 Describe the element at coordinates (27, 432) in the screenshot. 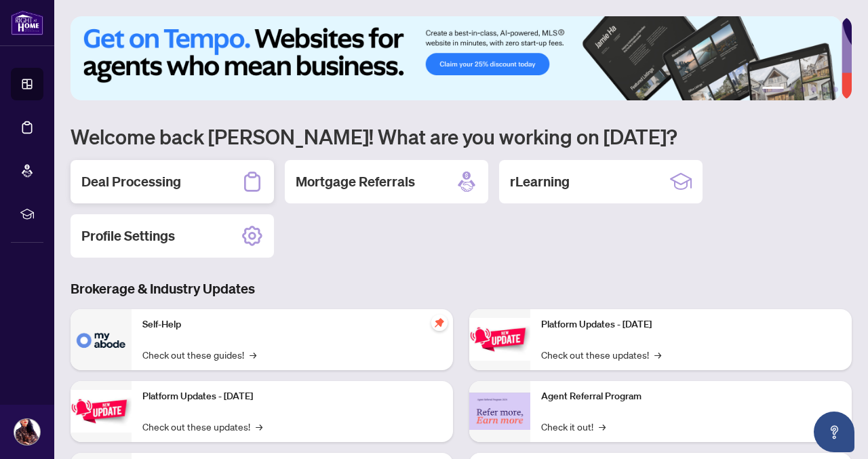

I see `img: Profile Icon` at that location.